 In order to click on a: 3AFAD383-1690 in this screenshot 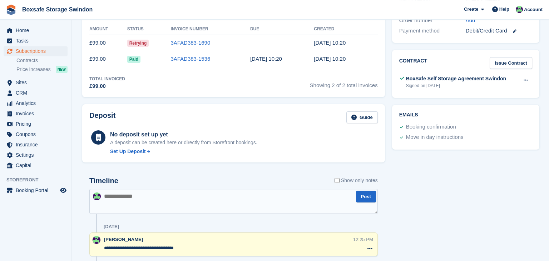, I will do `click(190, 43)`.